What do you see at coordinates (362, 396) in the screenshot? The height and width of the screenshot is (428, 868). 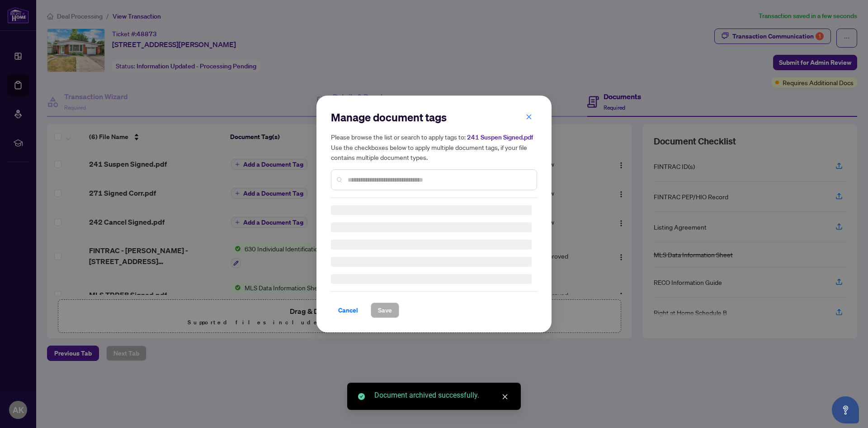 I see `span: check-circle` at bounding box center [362, 396].